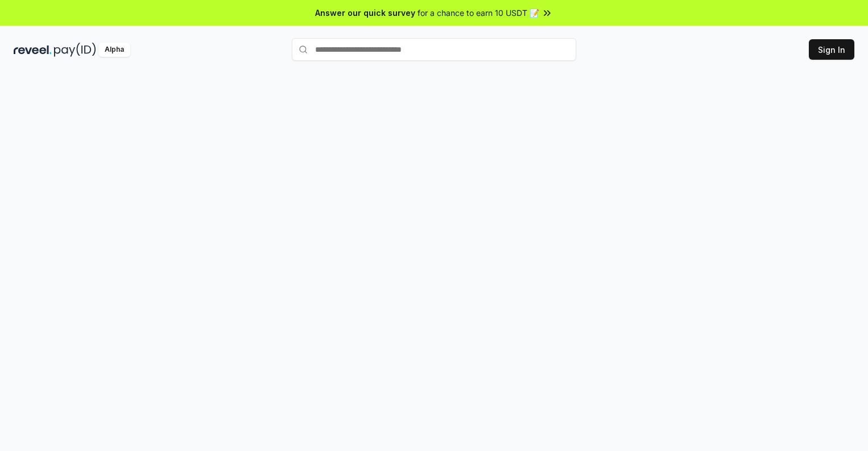  Describe the element at coordinates (75, 49) in the screenshot. I see `img: pay_id` at that location.